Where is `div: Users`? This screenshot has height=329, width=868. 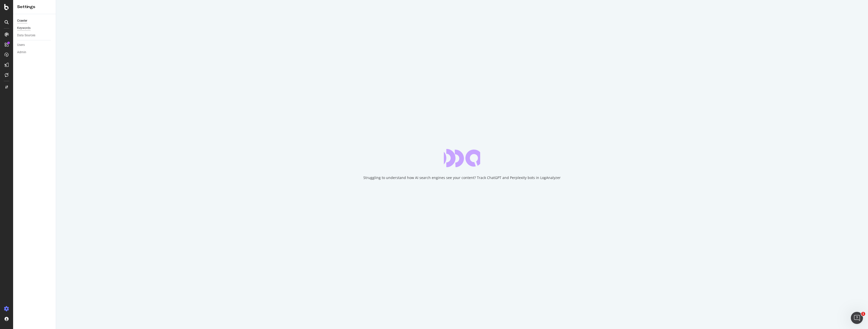 div: Users is located at coordinates (21, 45).